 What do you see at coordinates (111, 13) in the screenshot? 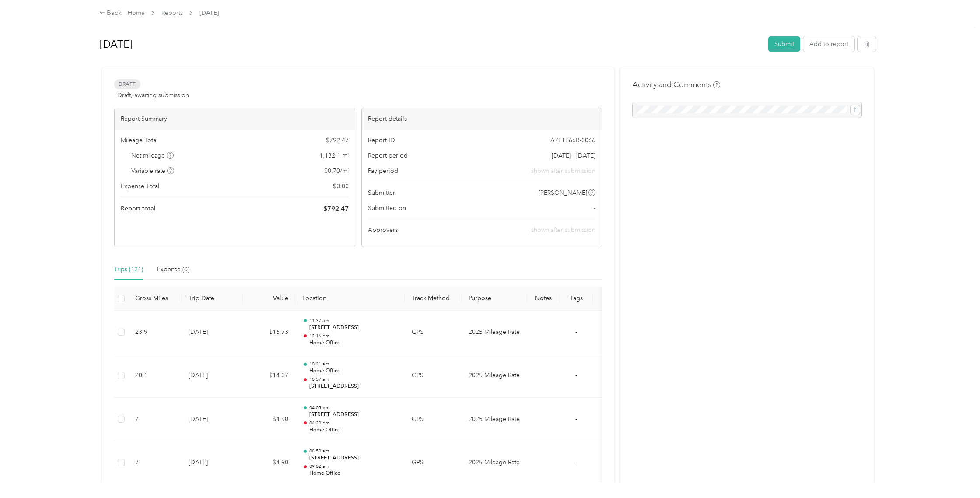
I see `div: Back` at bounding box center [111, 13].